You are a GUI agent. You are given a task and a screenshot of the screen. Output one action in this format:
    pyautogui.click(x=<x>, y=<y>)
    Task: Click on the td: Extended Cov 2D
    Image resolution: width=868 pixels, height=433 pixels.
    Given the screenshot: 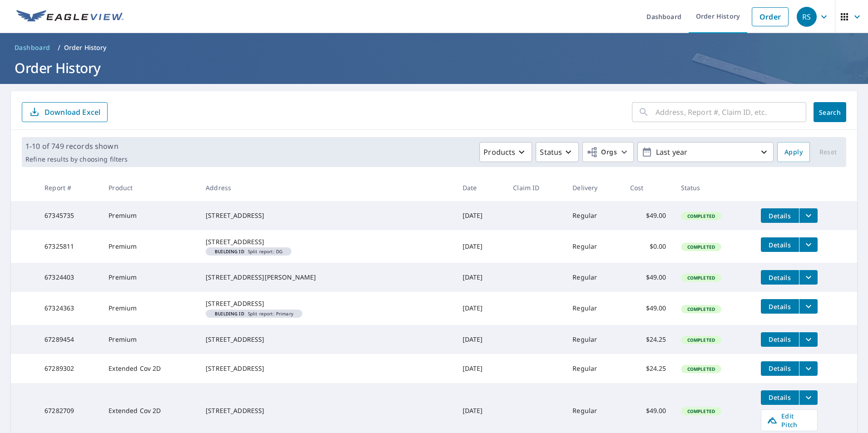 What is the action you would take?
    pyautogui.click(x=150, y=369)
    